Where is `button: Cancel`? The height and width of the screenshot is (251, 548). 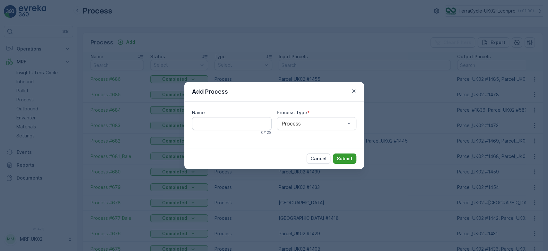
button: Cancel is located at coordinates (319, 158).